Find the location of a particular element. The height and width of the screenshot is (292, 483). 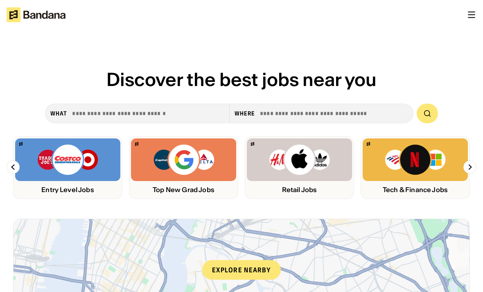

img: Right Arrow is located at coordinates (469, 167).